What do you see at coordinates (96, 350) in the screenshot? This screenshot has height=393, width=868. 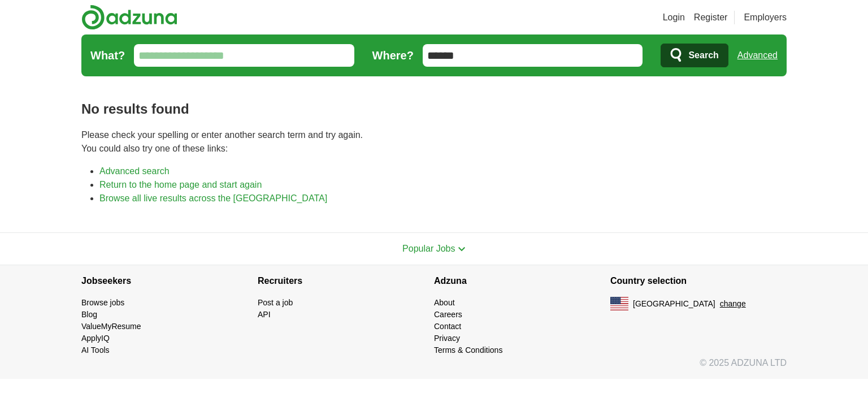 I see `a: AI Tools` at bounding box center [96, 350].